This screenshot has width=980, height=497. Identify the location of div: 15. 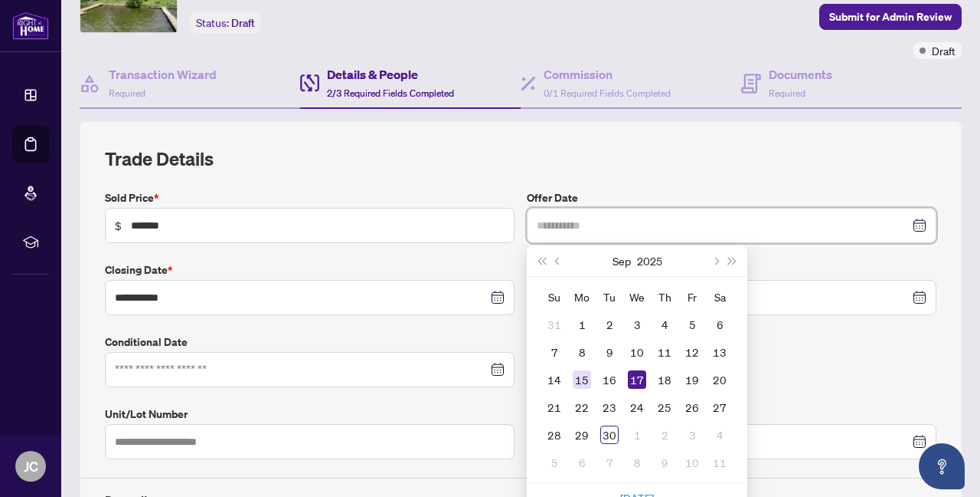
(582, 379).